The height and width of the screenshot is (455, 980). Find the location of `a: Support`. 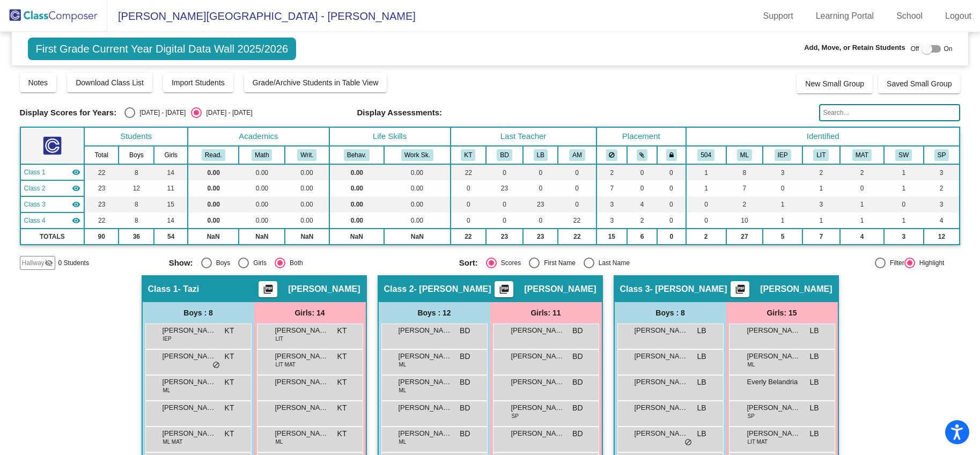

a: Support is located at coordinates (778, 16).